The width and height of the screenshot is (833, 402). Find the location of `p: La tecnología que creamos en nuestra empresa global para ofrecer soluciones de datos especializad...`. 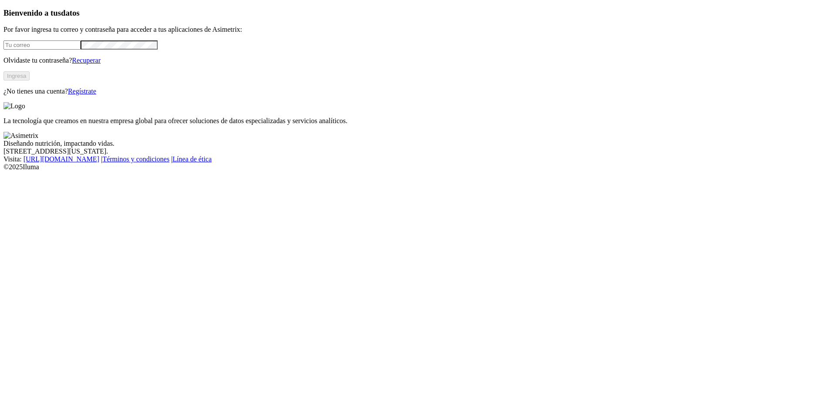

p: La tecnología que creamos en nuestra empresa global para ofrecer soluciones de datos especializad... is located at coordinates (416, 121).